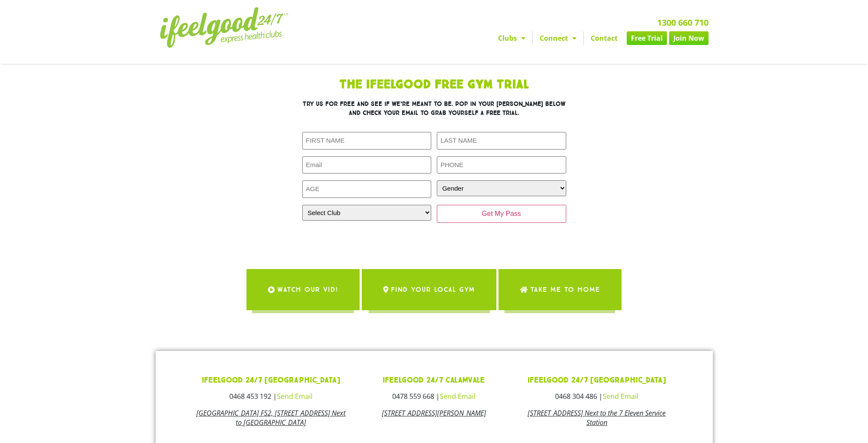 The image size is (868, 443). I want to click on span: WATCH OUR VID!, so click(308, 290).